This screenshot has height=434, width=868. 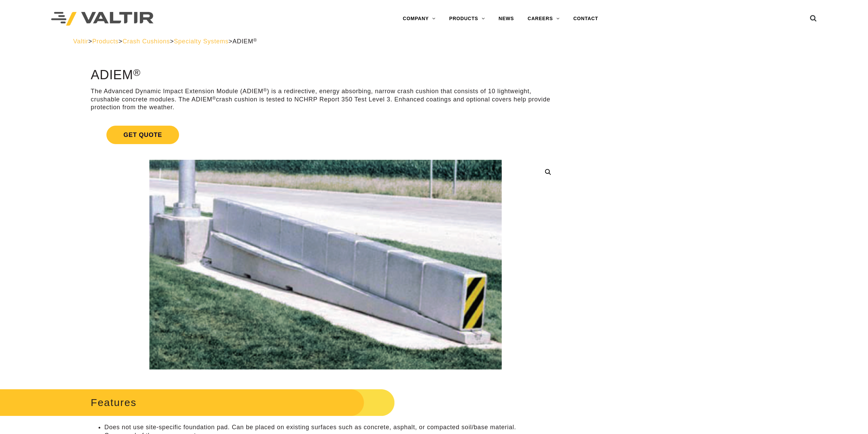 What do you see at coordinates (146, 42) in the screenshot?
I see `span: Crash Cushions` at bounding box center [146, 42].